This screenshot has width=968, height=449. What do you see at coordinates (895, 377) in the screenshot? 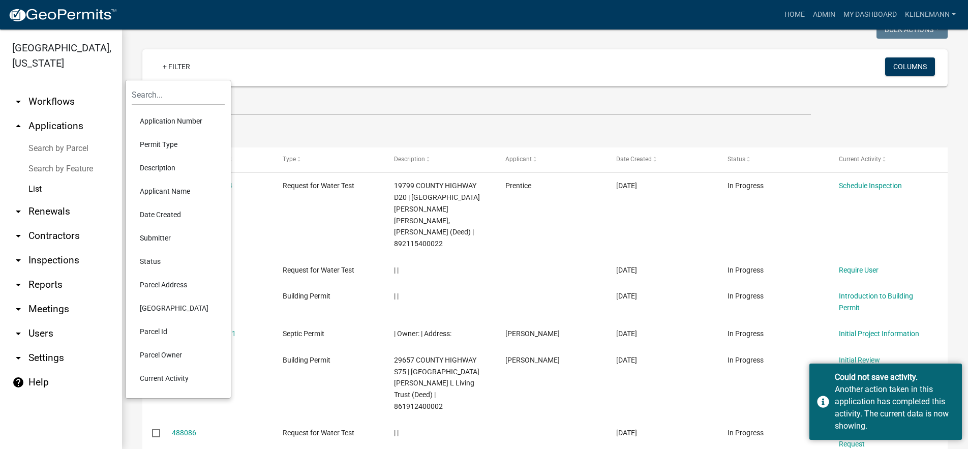
I see `div: Could not save activity.` at bounding box center [895, 377].